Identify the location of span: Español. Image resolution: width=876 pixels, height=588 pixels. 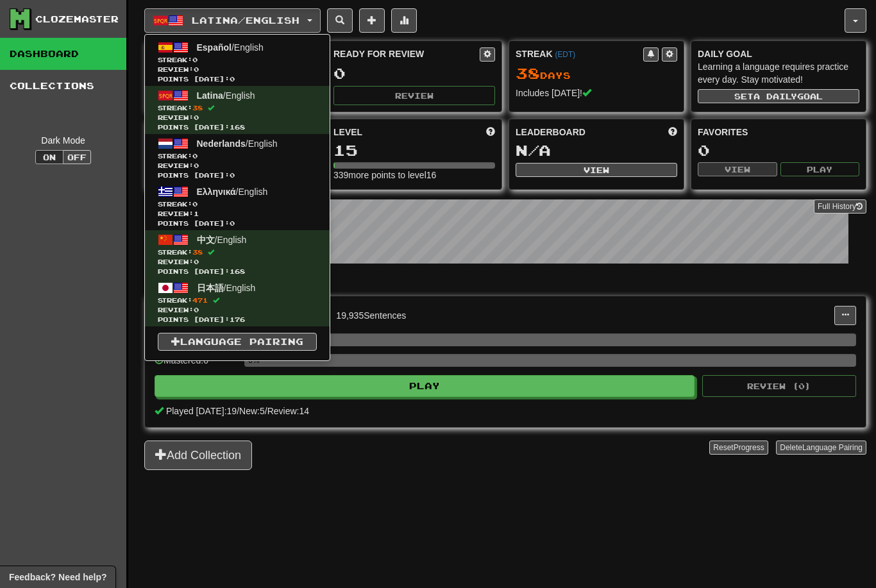
(214, 48).